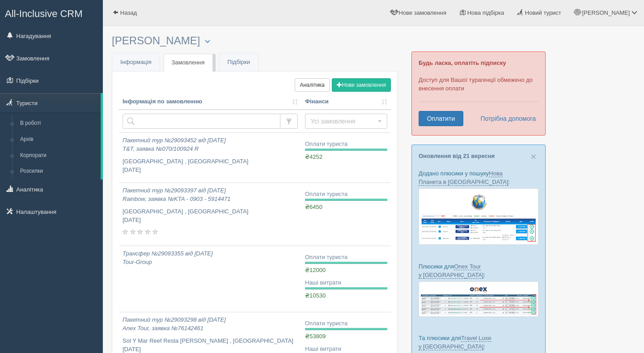 The height and width of the screenshot is (353, 644). What do you see at coordinates (128, 13) in the screenshot?
I see `span: Назад` at bounding box center [128, 13].